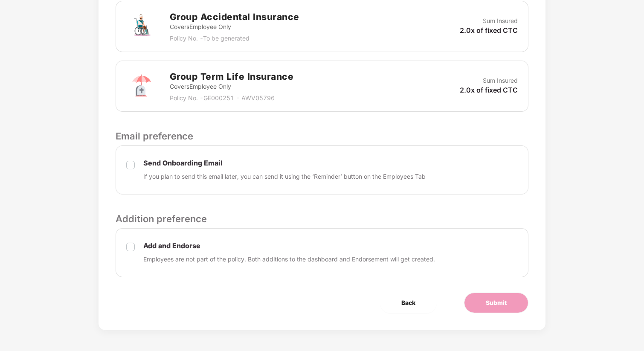 The width and height of the screenshot is (644, 351). Describe the element at coordinates (322, 136) in the screenshot. I see `p: Email preference` at that location.